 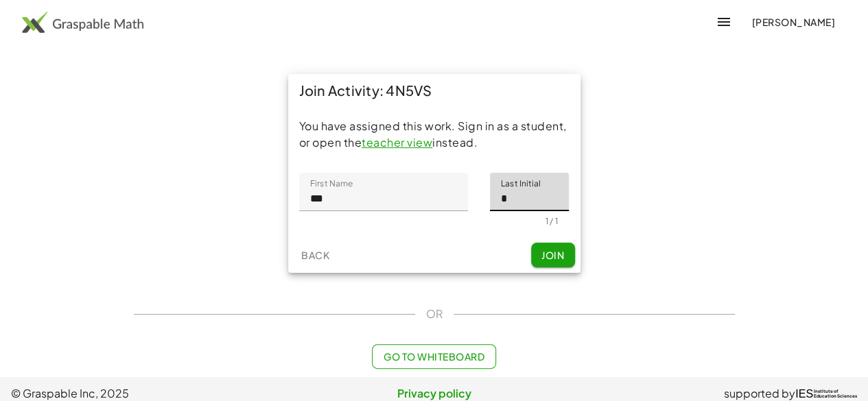 I want to click on span: OR, so click(x=434, y=314).